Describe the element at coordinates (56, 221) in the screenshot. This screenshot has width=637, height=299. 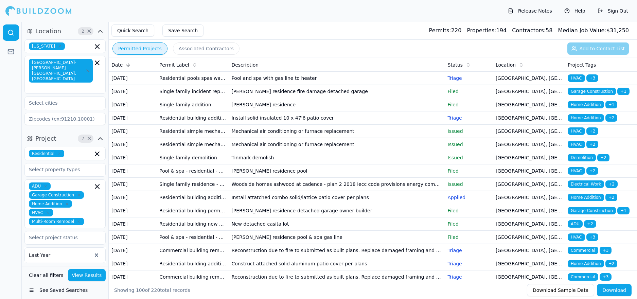
I see `span: Multi-Room Remodel` at that location.